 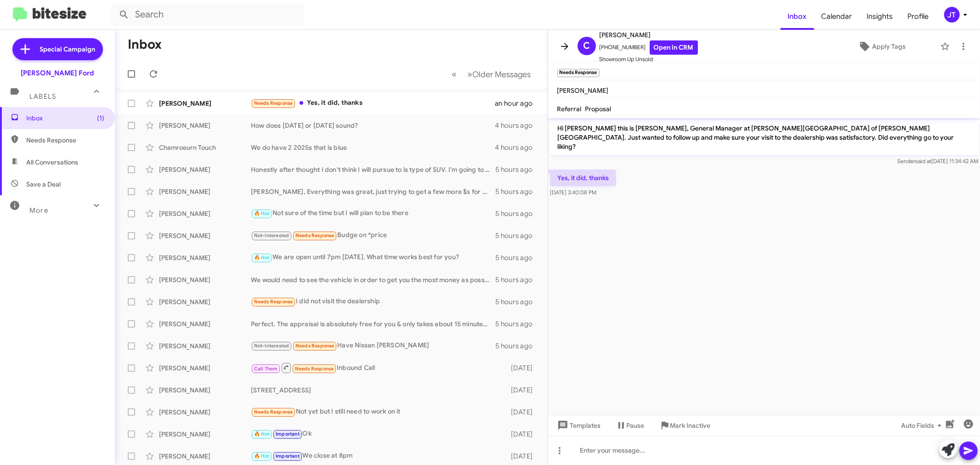 I want to click on div: We do have 2 2025s that is blue, so click(x=373, y=148).